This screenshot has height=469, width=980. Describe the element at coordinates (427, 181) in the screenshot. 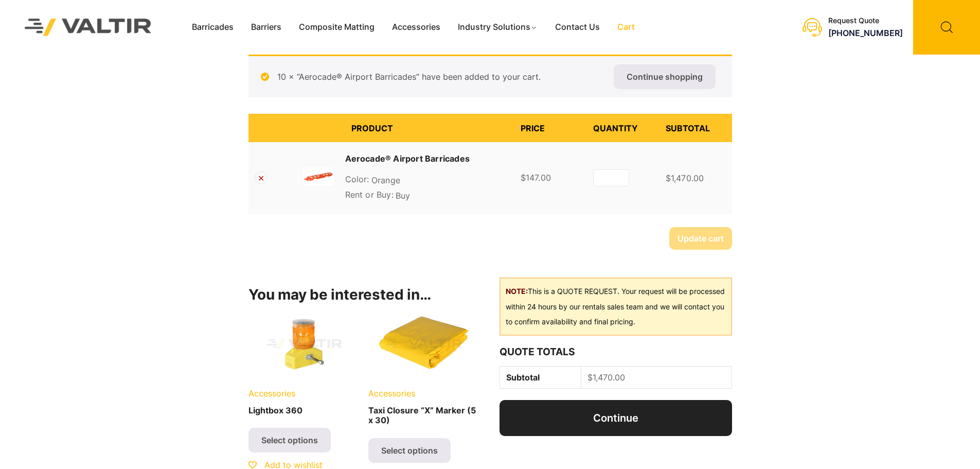

I see `p: Orange` at that location.